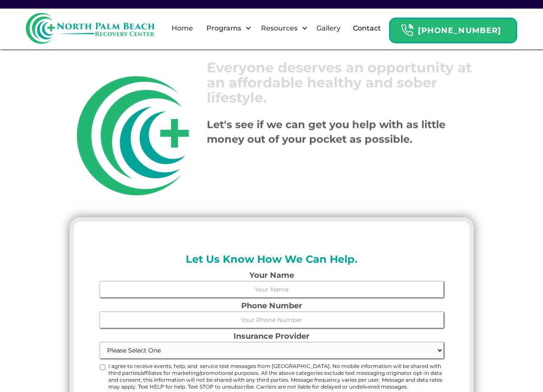 This screenshot has width=543, height=392. What do you see at coordinates (272, 320) in the screenshot?
I see `input: Your Phone Number` at bounding box center [272, 320].